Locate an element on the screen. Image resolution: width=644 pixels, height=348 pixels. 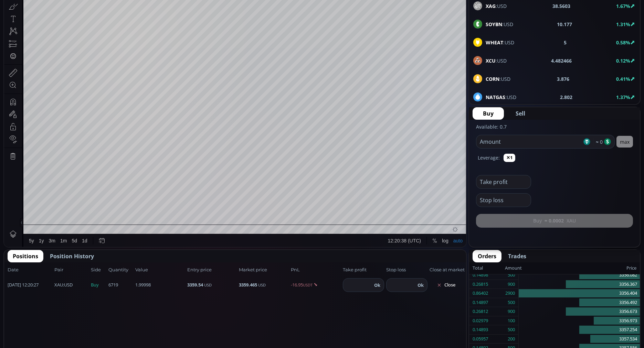
div: Compare is located at coordinates (103, 6).